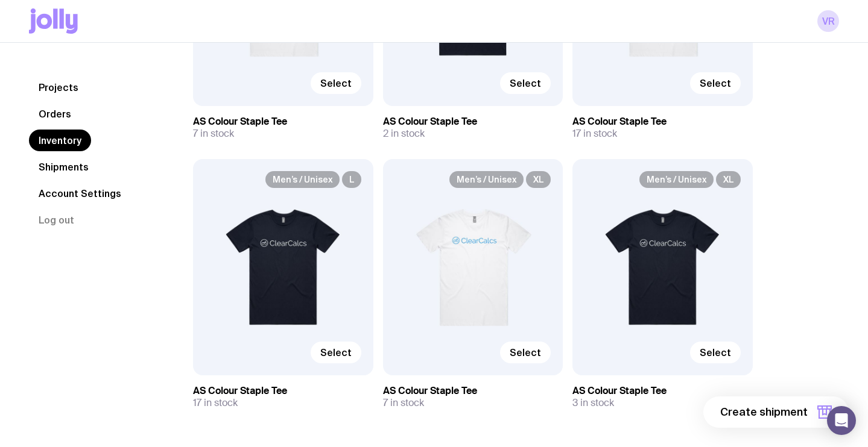 This screenshot has height=447, width=868. Describe the element at coordinates (763, 412) in the screenshot. I see `span: Create shipment` at that location.